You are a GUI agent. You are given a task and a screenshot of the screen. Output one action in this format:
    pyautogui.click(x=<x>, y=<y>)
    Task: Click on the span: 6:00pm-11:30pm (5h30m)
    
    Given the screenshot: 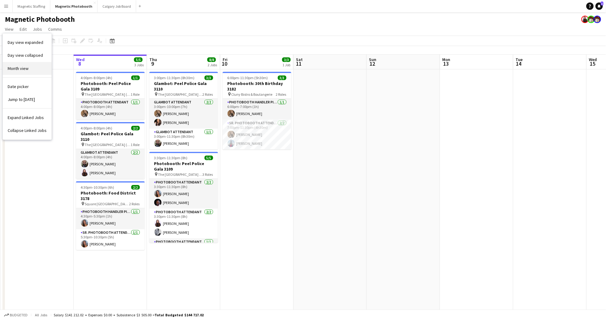 What is the action you would take?
    pyautogui.click(x=248, y=78)
    